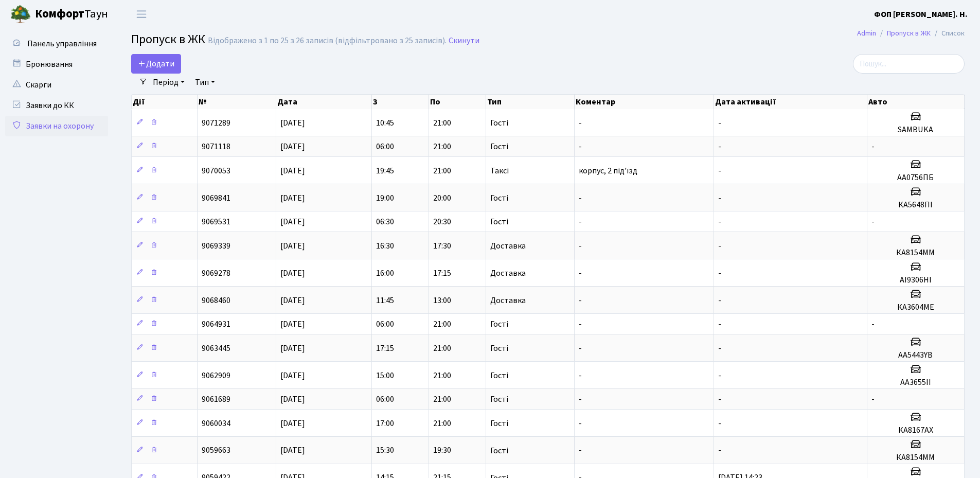  Describe the element at coordinates (216, 324) in the screenshot. I see `span: 9064931` at that location.